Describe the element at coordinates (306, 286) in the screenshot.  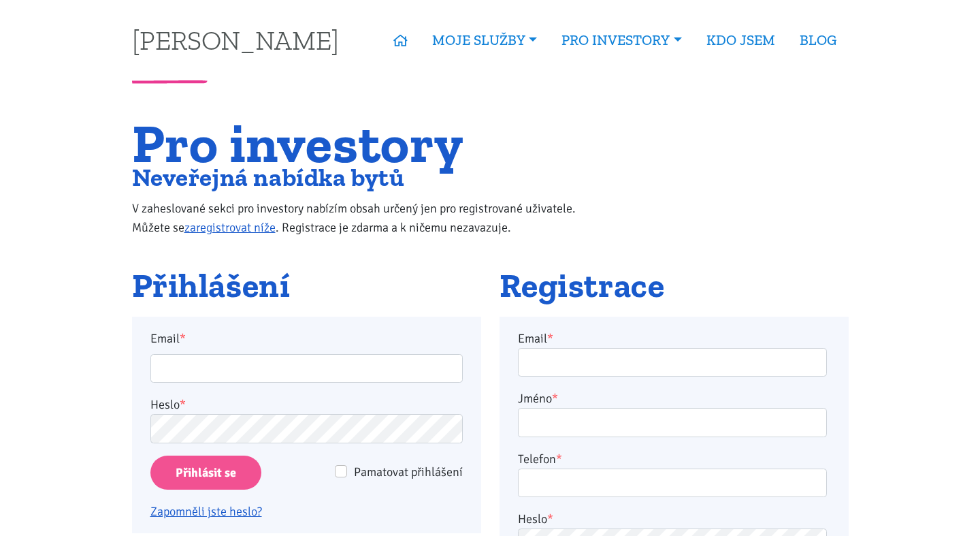
I see `h2: Přihlášení` at that location.